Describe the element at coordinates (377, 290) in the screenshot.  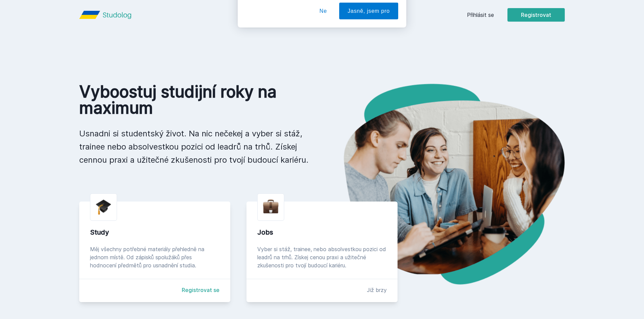
I see `div: Již brzy` at that location.